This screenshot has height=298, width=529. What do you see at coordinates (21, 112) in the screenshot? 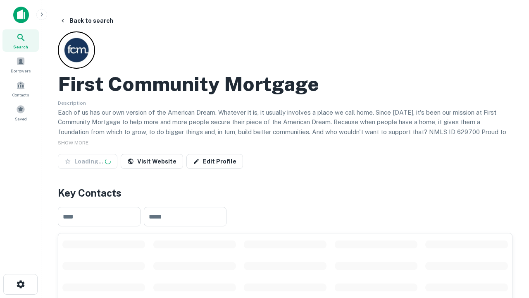
I see `a: Saved` at bounding box center [21, 112].